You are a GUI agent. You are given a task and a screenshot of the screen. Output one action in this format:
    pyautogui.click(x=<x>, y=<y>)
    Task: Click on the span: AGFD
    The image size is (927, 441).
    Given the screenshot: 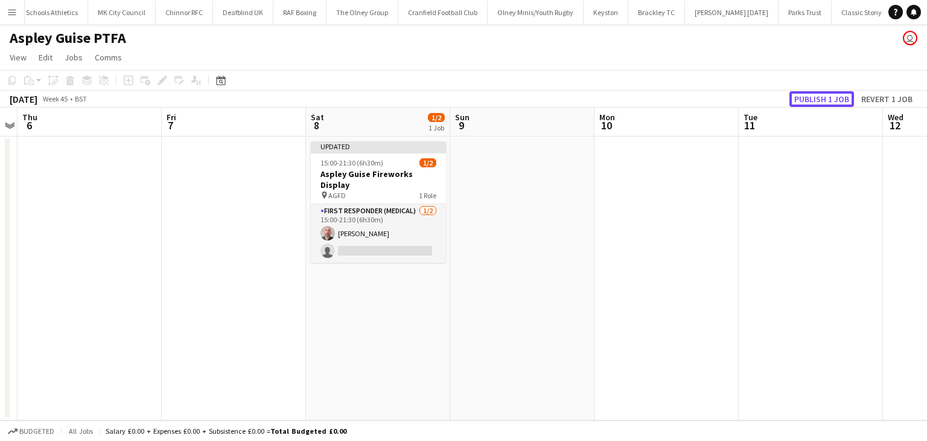 What is the action you would take?
    pyautogui.click(x=337, y=195)
    